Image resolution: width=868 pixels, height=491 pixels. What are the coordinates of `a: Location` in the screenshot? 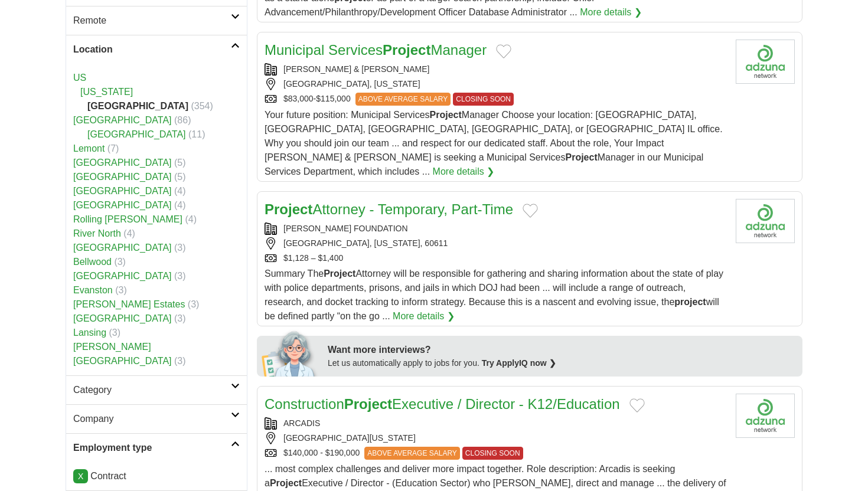 It's located at (156, 49).